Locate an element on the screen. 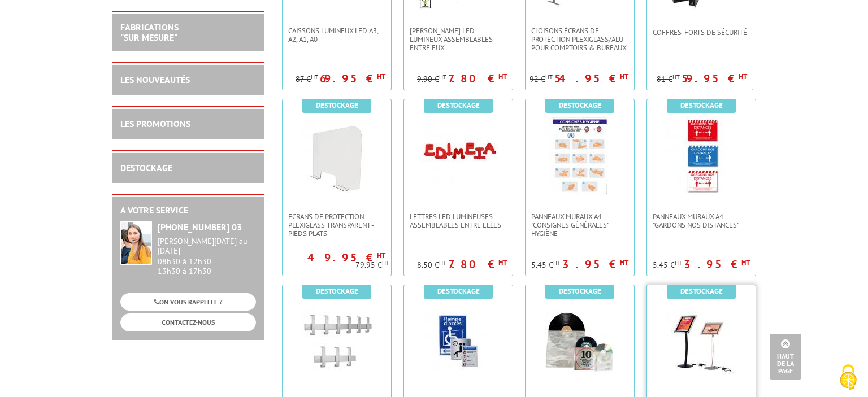  h2: A votre service is located at coordinates (188, 211).